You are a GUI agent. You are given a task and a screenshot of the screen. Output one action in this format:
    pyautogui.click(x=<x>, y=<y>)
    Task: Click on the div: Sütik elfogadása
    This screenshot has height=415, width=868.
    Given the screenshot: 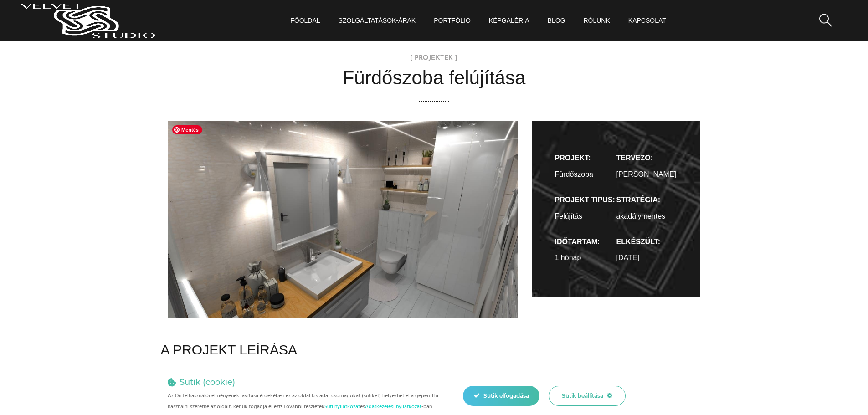 What is the action you would take?
    pyautogui.click(x=501, y=396)
    